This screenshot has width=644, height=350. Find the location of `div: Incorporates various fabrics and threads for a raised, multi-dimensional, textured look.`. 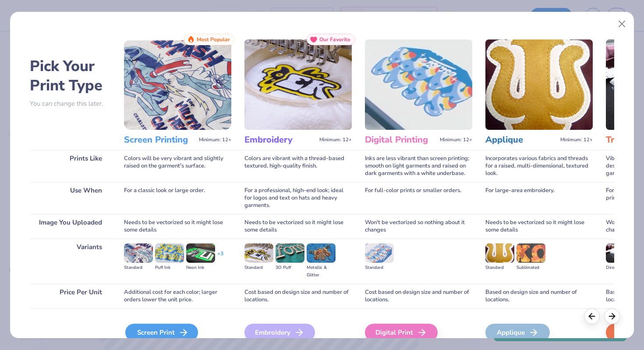

div: Incorporates various fabrics and threads for a raised, multi-dimensional, textured look. is located at coordinates (539, 166).